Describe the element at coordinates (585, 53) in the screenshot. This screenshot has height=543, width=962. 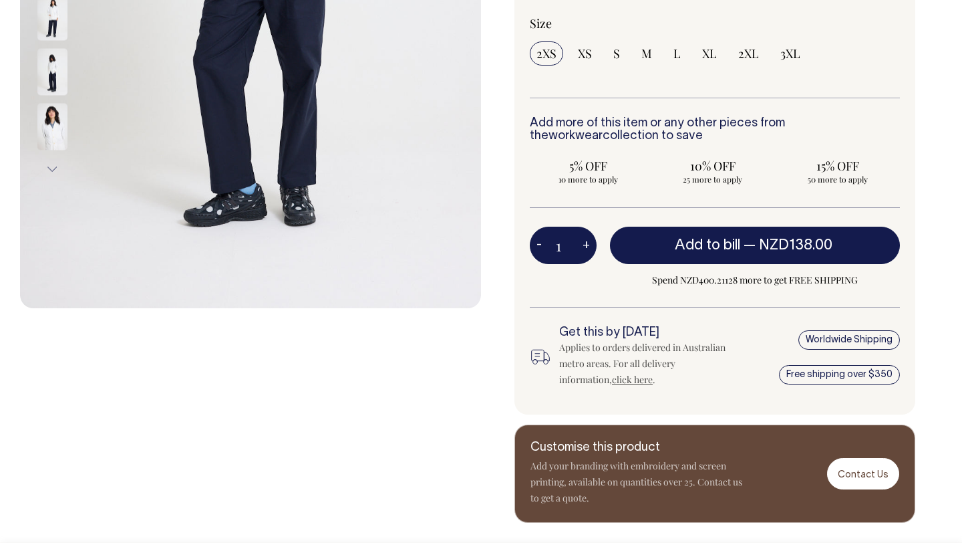
I see `input: XS` at that location.